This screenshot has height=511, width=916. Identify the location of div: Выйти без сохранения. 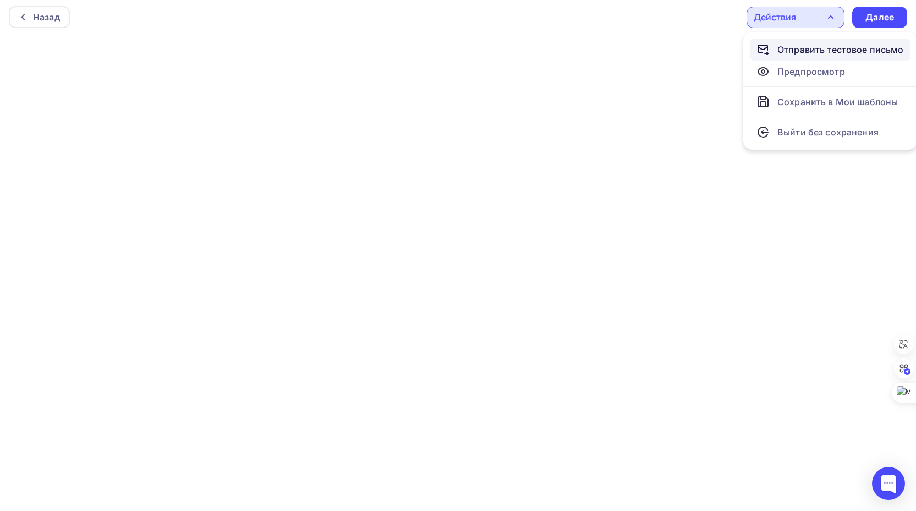
(828, 132).